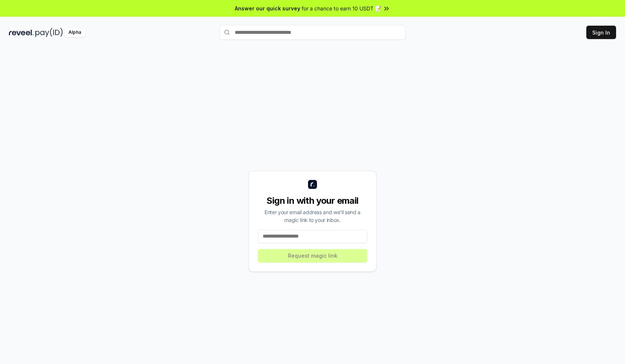  What do you see at coordinates (341, 8) in the screenshot?
I see `span: for a chance to earn 10 USDT 📝` at bounding box center [341, 8].